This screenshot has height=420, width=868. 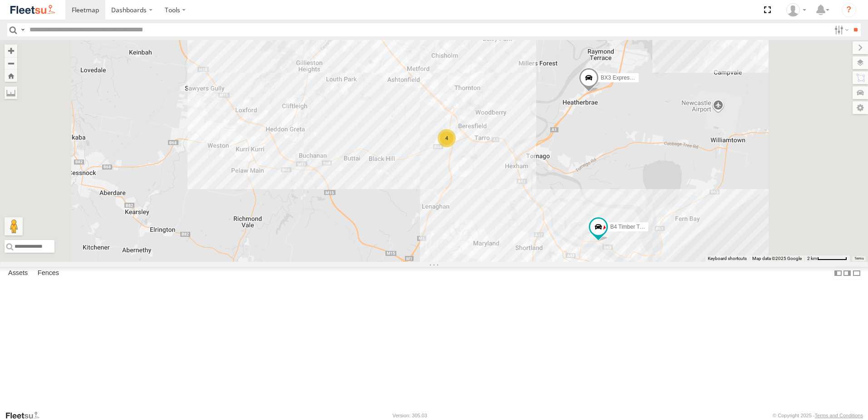 I want to click on a: Terms and Conditions, so click(x=839, y=415).